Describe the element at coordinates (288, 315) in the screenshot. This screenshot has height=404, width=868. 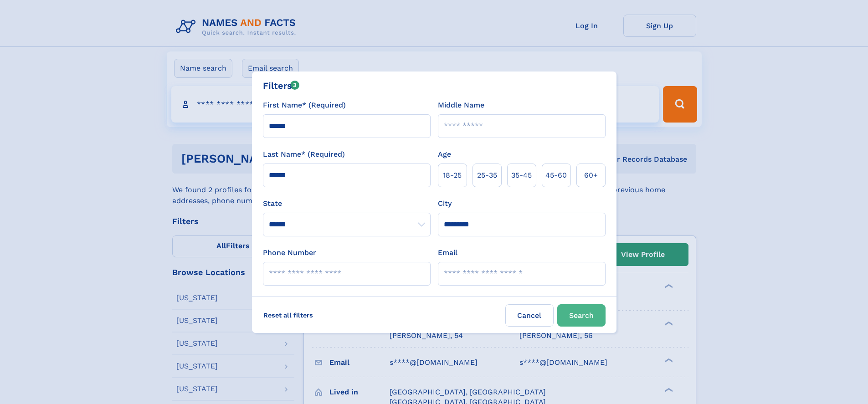
I see `label: Reset all filters` at that location.